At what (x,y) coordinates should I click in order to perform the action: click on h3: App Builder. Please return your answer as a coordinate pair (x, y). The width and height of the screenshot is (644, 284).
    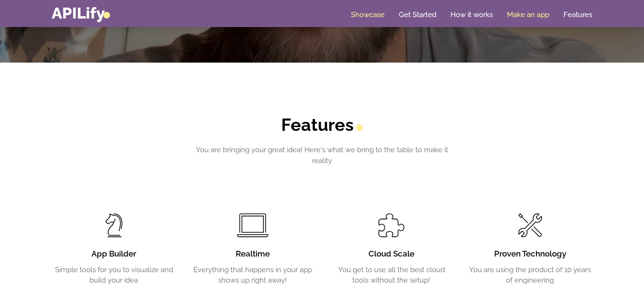
    Looking at the image, I should click on (113, 254).